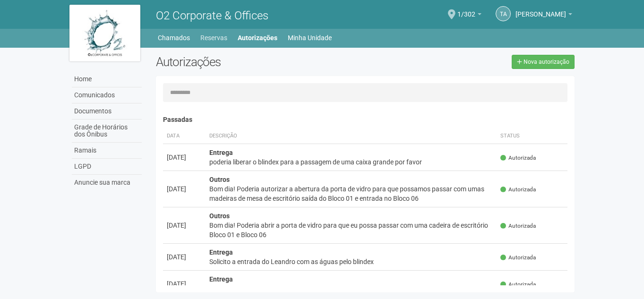  What do you see at coordinates (309, 38) in the screenshot?
I see `a: Minha Unidade` at bounding box center [309, 38].